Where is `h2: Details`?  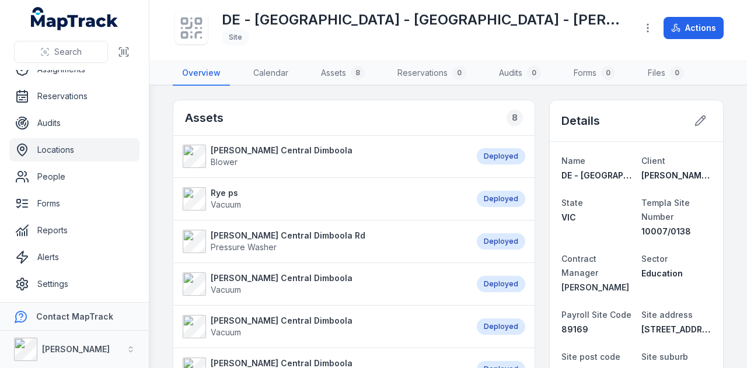
h2: Details is located at coordinates (581, 121).